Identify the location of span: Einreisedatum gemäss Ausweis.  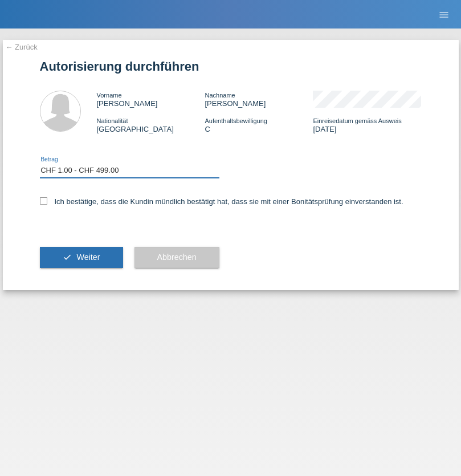
(357, 121).